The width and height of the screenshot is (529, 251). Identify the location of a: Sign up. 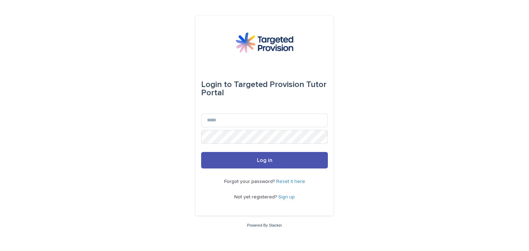
(287, 197).